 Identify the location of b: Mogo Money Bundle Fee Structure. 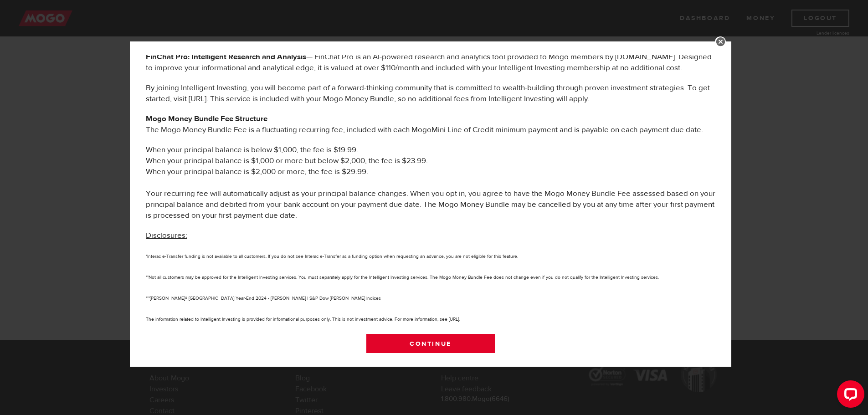
(206, 119).